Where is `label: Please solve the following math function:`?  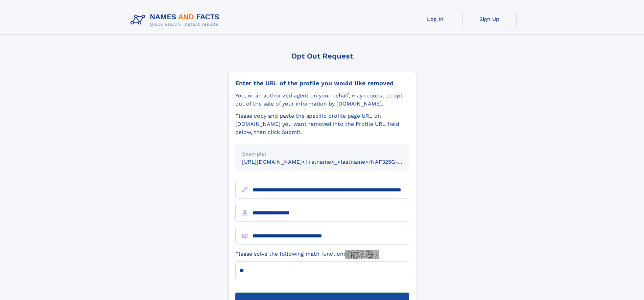 label: Please solve the following math function: is located at coordinates (307, 254).